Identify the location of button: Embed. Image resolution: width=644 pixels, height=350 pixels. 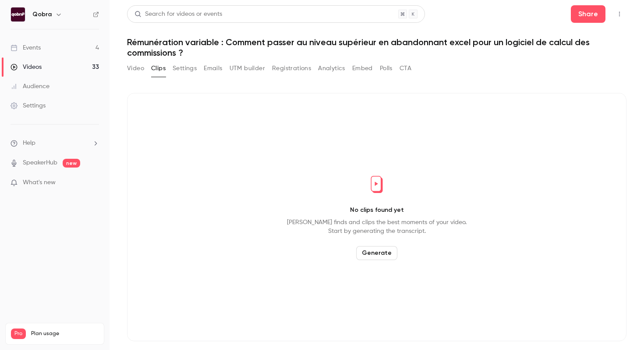
(362, 68).